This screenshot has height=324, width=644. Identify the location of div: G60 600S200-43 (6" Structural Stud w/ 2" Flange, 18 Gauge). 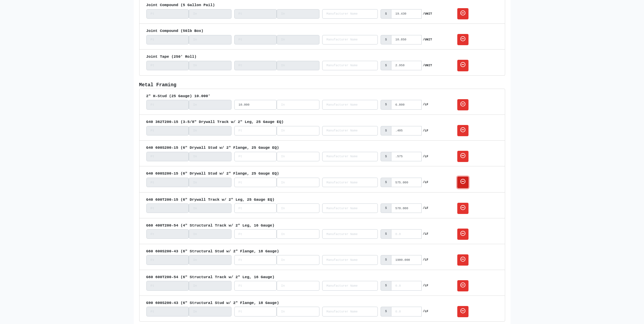
(322, 251).